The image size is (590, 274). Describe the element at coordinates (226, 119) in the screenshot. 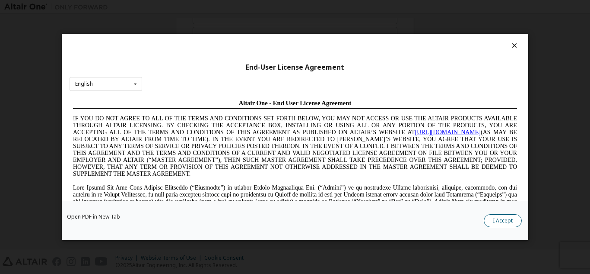

I see `span: Lore Ipsumd Sit Ame Cons Adipisc Elitseddo (“Eiusmodte”) in utlabor Etdolo Magnaaliqua Eni. (“Adm...` at that location.